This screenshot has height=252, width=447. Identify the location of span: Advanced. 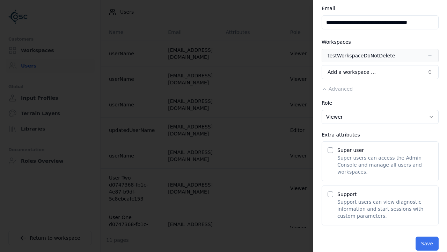
(341, 89).